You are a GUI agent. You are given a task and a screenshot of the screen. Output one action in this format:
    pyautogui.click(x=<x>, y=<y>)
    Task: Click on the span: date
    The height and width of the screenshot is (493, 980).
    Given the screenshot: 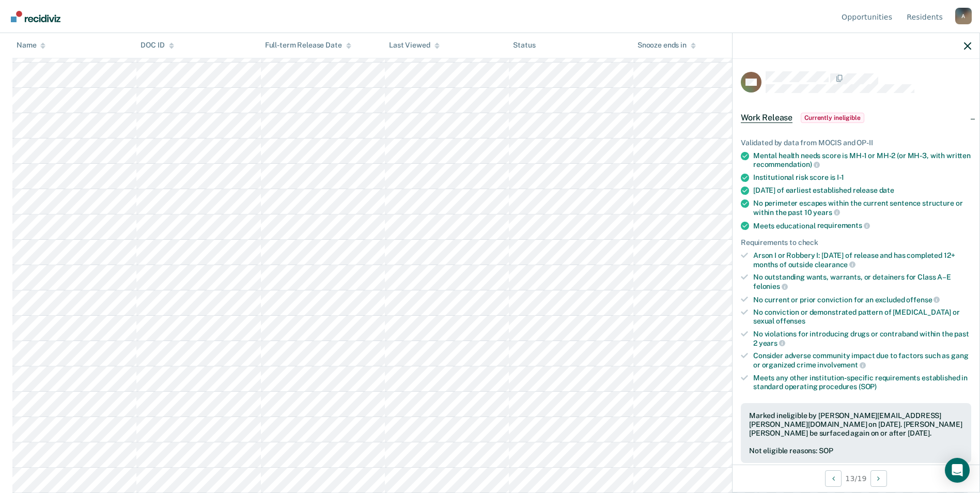 What is the action you would take?
    pyautogui.click(x=887, y=190)
    